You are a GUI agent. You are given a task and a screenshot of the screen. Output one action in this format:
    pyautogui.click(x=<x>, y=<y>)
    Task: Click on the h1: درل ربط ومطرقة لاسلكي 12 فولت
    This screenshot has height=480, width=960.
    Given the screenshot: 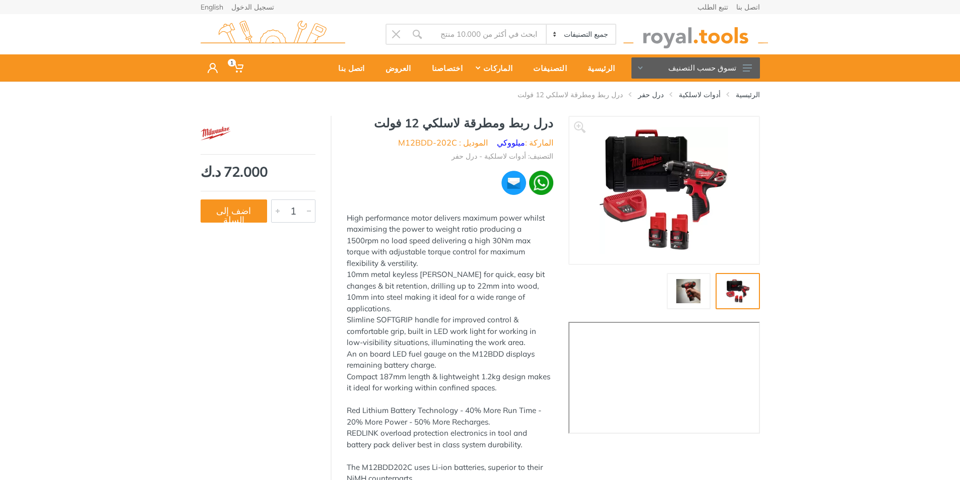 What is the action you would take?
    pyautogui.click(x=450, y=123)
    